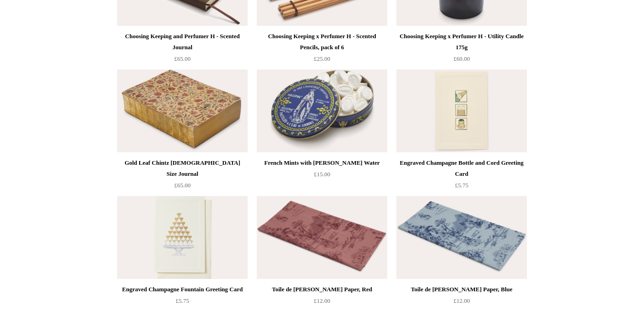 This screenshot has height=312, width=644. Describe the element at coordinates (462, 49) in the screenshot. I see `a: Choosing Keeping x Perfumer H - Utility Candle 175g £60.00` at that location.